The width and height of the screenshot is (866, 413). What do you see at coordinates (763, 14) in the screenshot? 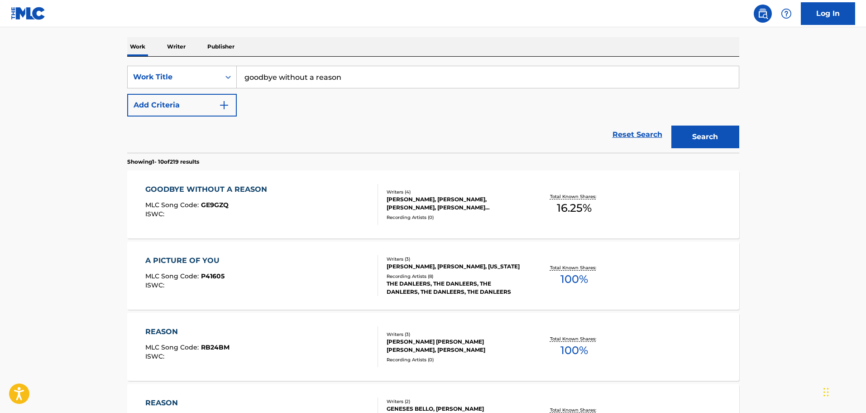
I see `a: Public Search` at bounding box center [763, 14].